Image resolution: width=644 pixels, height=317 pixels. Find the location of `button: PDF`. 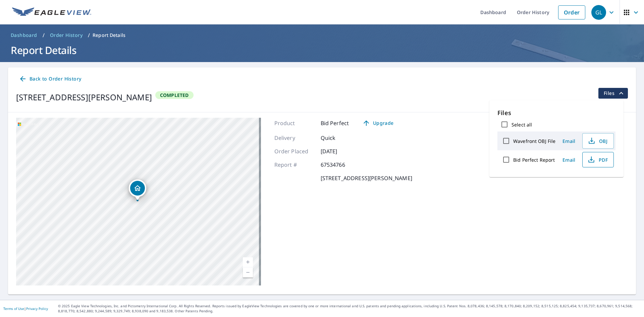

button: PDF is located at coordinates (598, 160).